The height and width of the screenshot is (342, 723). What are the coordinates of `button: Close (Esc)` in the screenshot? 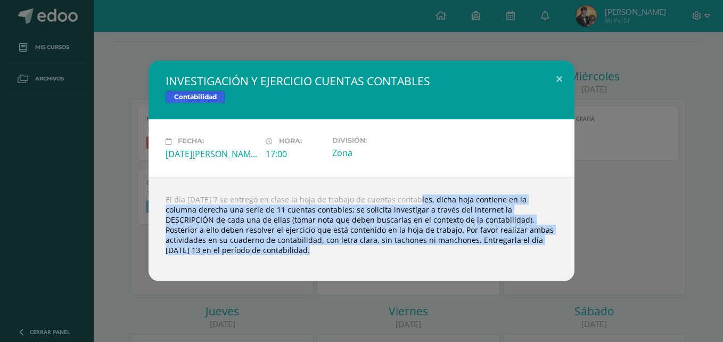 It's located at (559, 79).